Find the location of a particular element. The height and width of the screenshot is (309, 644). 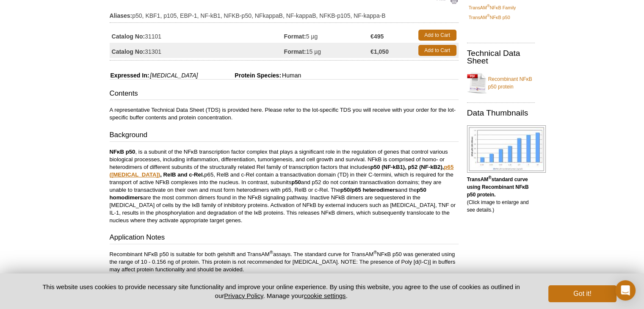

h3: Contents is located at coordinates (284, 94).